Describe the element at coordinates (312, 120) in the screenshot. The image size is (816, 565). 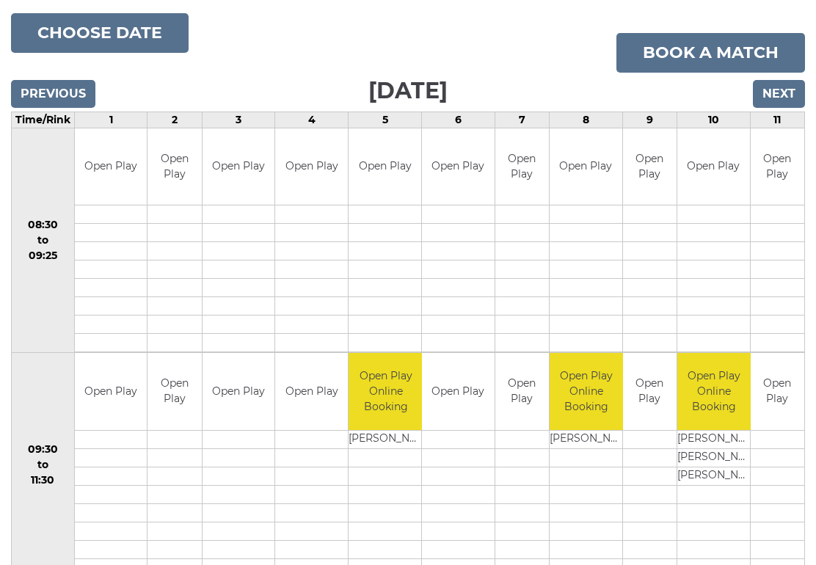
I see `td: 4` at that location.